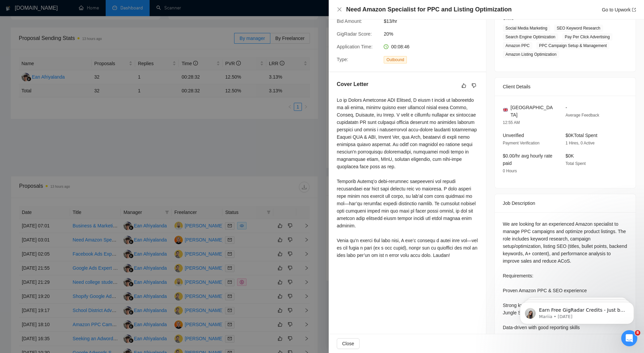 Image resolution: width=644 pixels, height=353 pixels. Describe the element at coordinates (386, 46) in the screenshot. I see `span: clock-circle` at that location.